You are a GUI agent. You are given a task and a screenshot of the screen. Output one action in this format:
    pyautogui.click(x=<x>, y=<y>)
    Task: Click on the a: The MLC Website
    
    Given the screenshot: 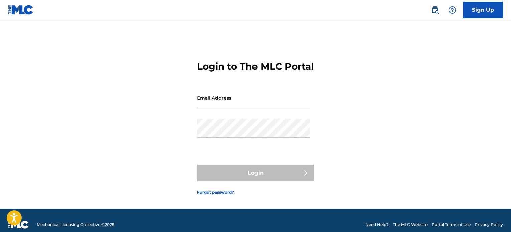 What is the action you would take?
    pyautogui.click(x=410, y=225)
    